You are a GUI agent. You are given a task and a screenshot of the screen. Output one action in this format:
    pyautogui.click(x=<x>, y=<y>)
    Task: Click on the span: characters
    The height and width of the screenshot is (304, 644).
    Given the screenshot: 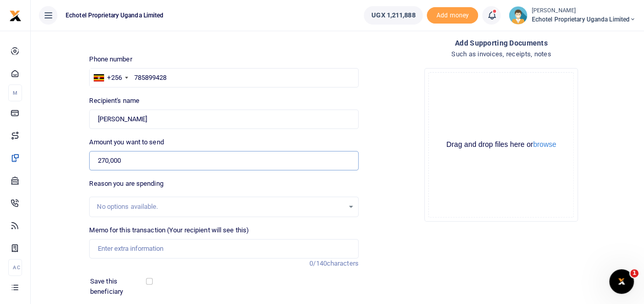 What is the action you would take?
    pyautogui.click(x=343, y=263)
    